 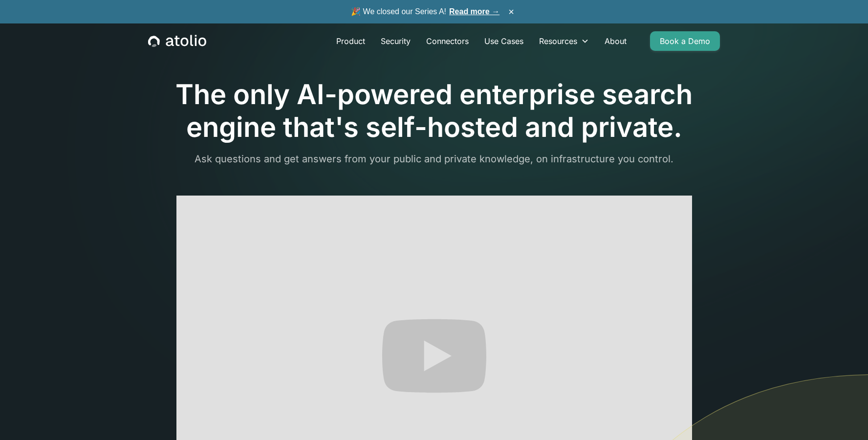 What do you see at coordinates (395, 41) in the screenshot?
I see `a: Security` at bounding box center [395, 41].